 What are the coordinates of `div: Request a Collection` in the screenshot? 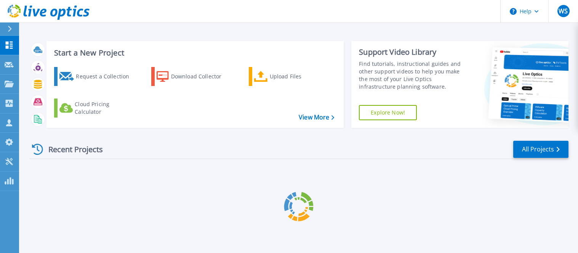 It's located at (106, 77).